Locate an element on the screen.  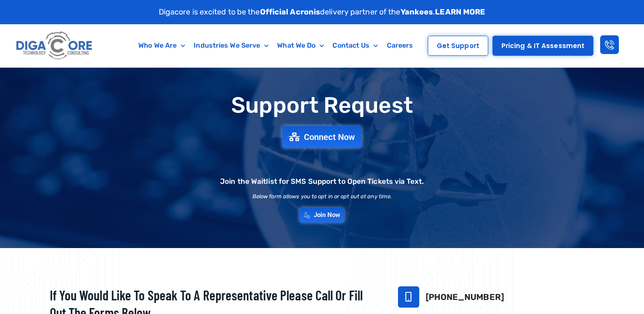
p: Digacore is excited to be the delivery partner of the . is located at coordinates (322, 12).